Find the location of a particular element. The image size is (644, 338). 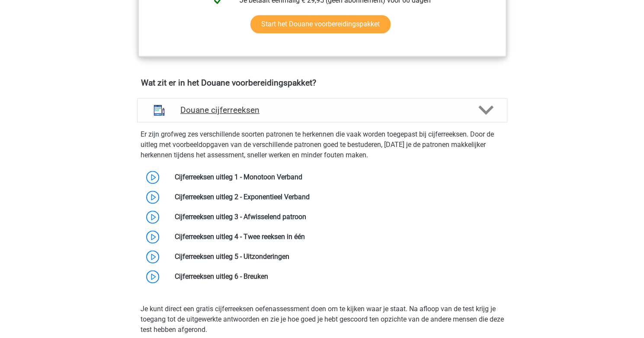

div: Cijferreeksen uitleg 2 - Exponentieel Verband is located at coordinates (337, 197).